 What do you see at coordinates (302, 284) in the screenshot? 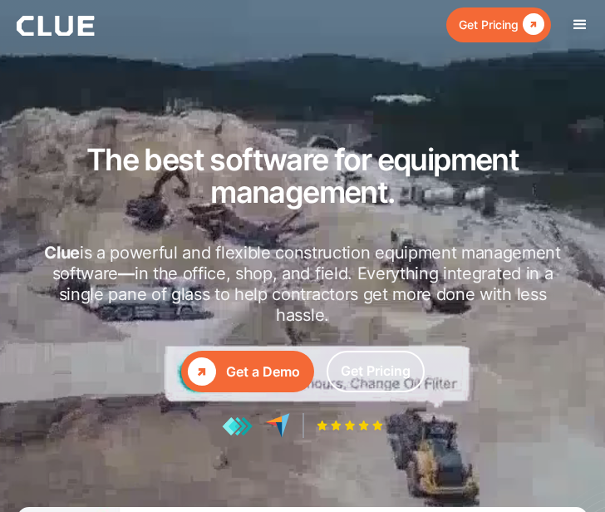
I see `h2: is a powerful and flexible construction equipment management software in the office, shop, and fi...` at bounding box center [302, 284].